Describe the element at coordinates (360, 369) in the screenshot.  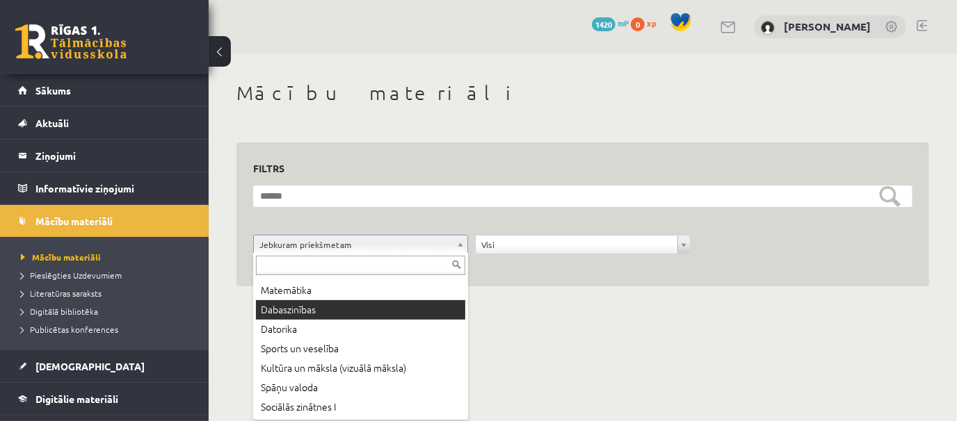
I see `div: Kultūra un māksla (vizuālā māksla)` at that location.